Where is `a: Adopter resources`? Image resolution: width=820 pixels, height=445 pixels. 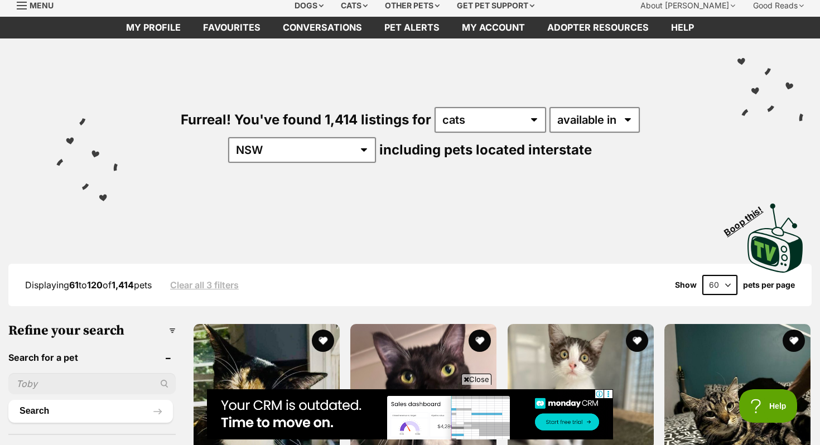
a: Adopter resources is located at coordinates (598, 27).